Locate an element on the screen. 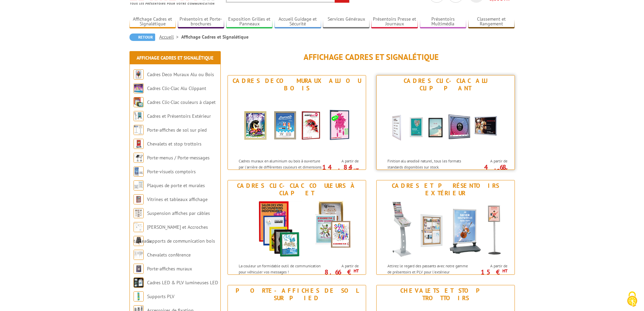 This screenshot has height=311, width=644. img: Porte-visuels comptoirs is located at coordinates (138, 172).